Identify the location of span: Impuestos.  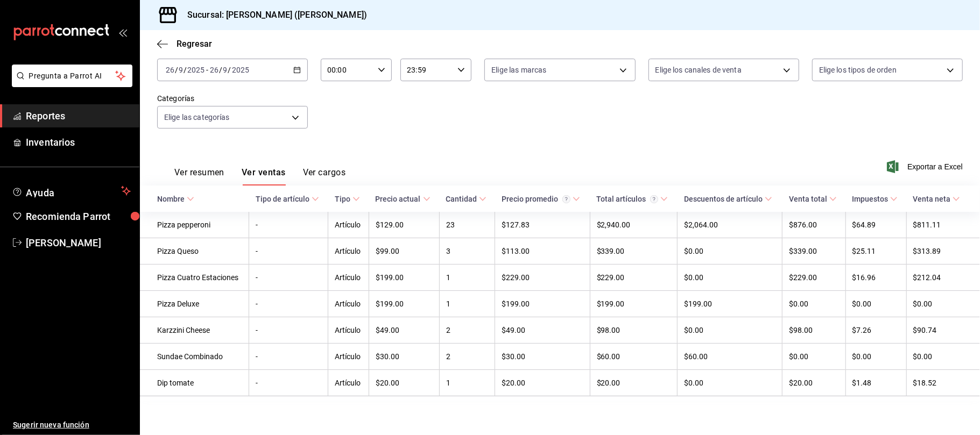
(875, 199).